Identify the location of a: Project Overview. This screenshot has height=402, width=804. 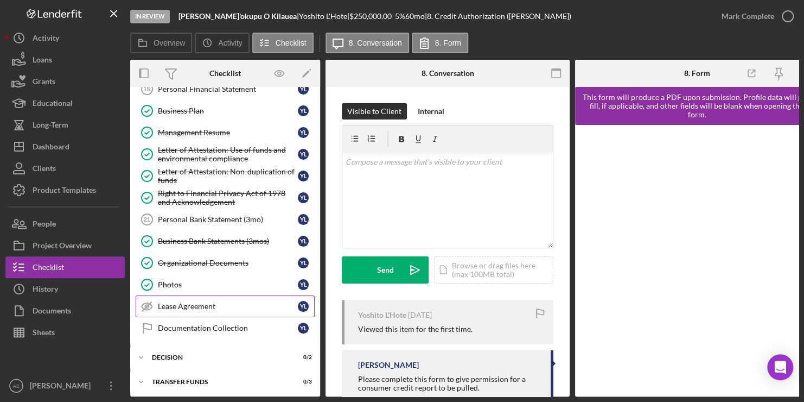
(65, 245).